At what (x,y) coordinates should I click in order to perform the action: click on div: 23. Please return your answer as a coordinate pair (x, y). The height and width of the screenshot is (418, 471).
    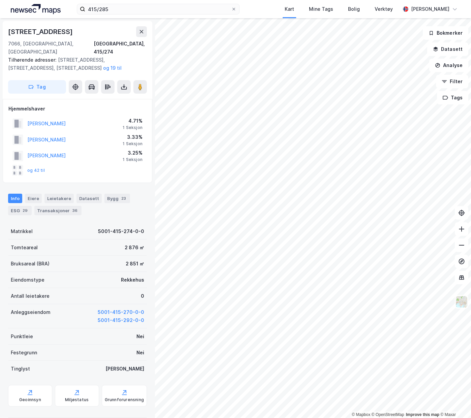
    Looking at the image, I should click on (124, 198).